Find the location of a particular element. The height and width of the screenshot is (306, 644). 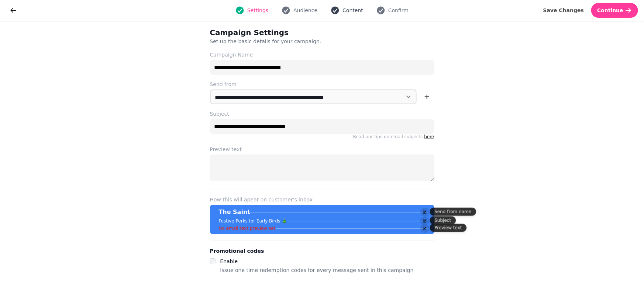

legend: Promotional codes is located at coordinates (237, 251).